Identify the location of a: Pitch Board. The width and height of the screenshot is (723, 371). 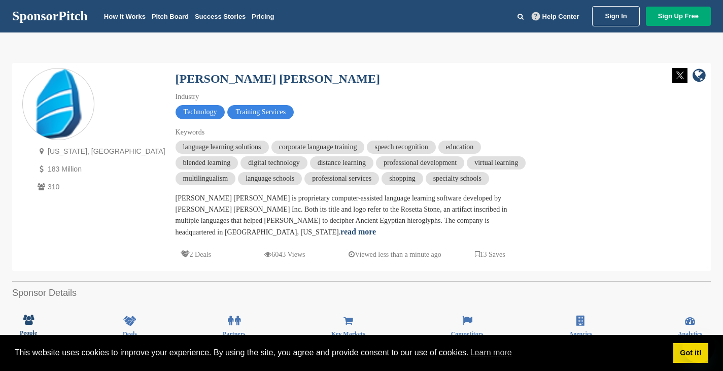
(170, 16).